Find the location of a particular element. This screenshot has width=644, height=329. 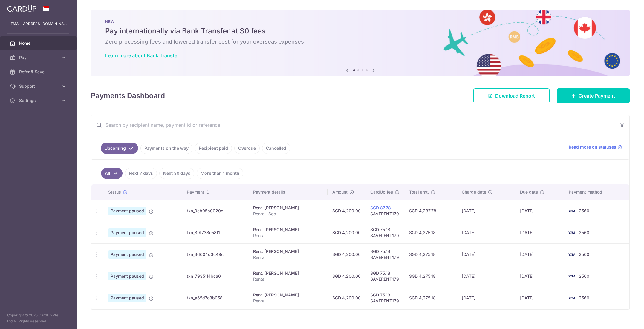

span: Read more on statuses is located at coordinates (592, 147).